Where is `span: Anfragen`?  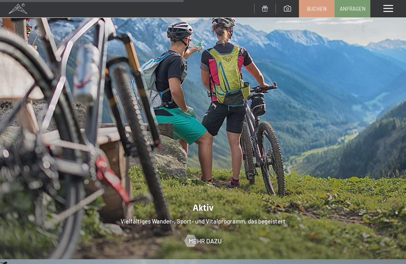
span: Anfragen is located at coordinates (352, 9).